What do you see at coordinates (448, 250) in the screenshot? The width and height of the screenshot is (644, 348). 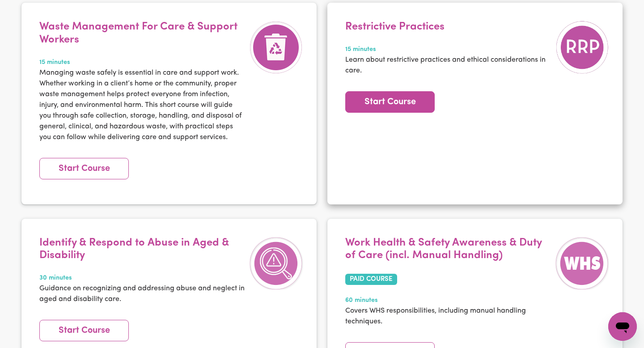 I see `h4: Work Health & Safety Awareness & Duty of Care (incl. Manual Handling)` at bounding box center [448, 250].